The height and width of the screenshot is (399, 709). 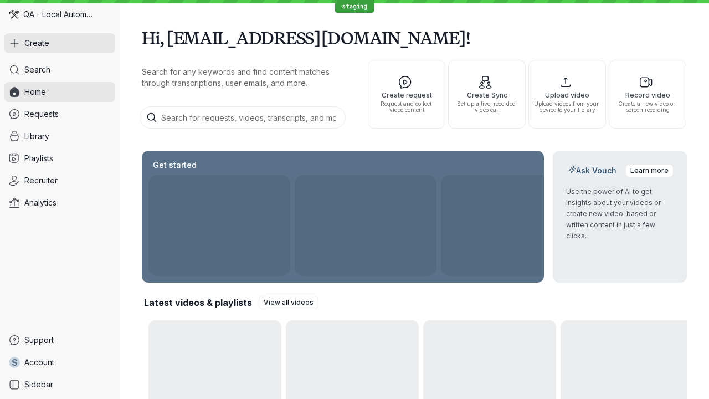 I want to click on img: QA - Local Automation avatar, so click(x=14, y=14).